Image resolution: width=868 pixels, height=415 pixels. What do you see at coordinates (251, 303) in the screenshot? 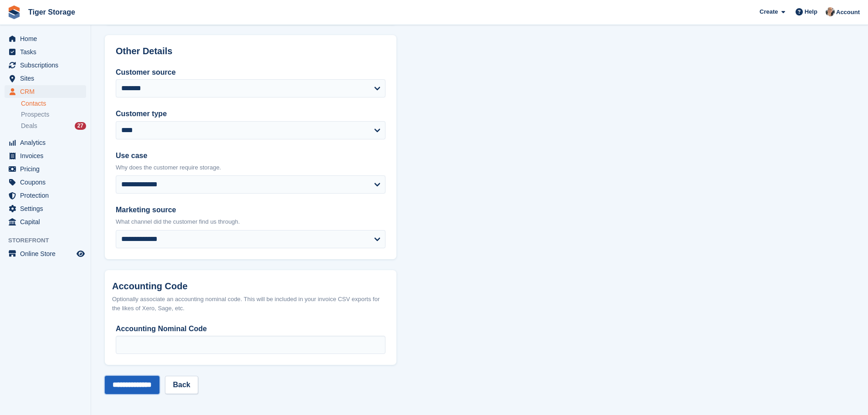
I see `div: Optionally associate an accounting nominal code. This will be included in your invoice CSV export...` at bounding box center [251, 303].